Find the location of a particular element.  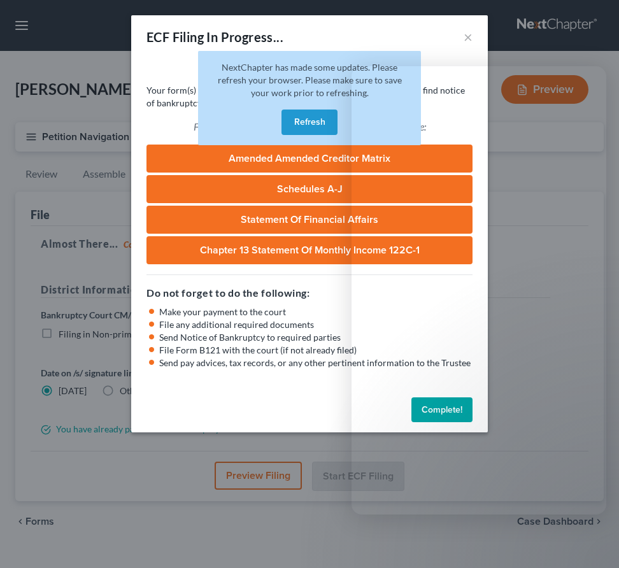

div: ECF Filing In Progress... is located at coordinates (215, 37).